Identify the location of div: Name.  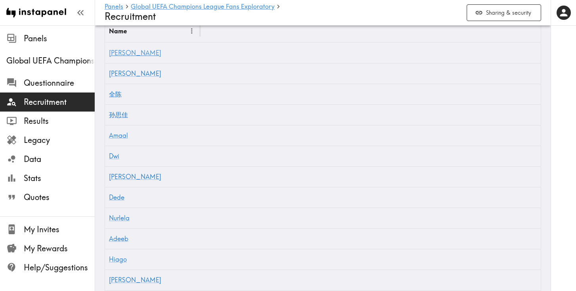
(118, 31).